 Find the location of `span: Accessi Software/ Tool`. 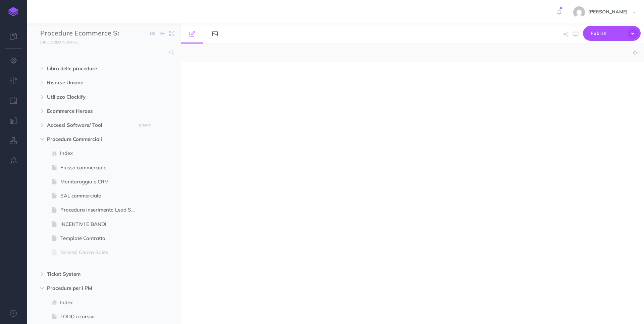

span: Accessi Software/ Tool is located at coordinates (90, 125).